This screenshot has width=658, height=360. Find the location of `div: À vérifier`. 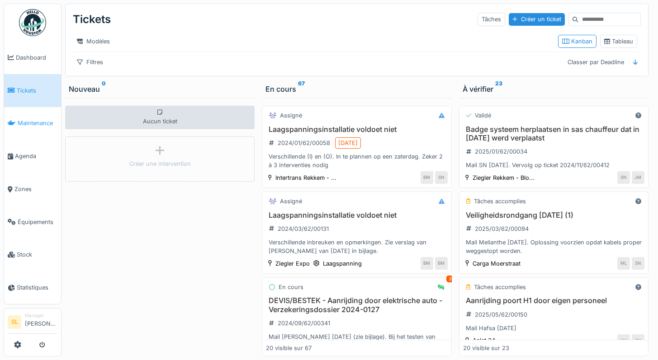

div: À vérifier is located at coordinates (554, 89).